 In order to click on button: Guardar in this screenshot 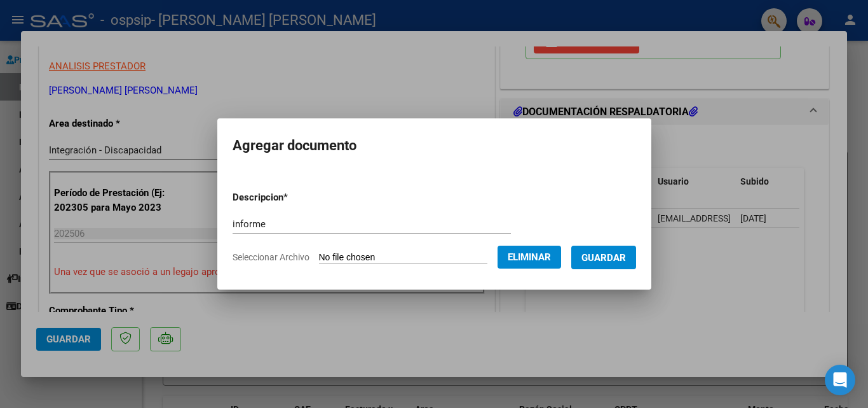, I will do `click(604, 257)`.